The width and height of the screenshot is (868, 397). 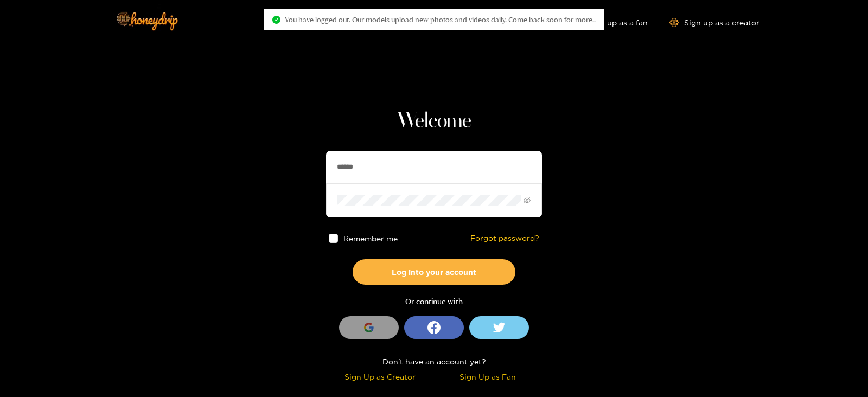 What do you see at coordinates (276, 20) in the screenshot?
I see `span: check-circle` at bounding box center [276, 20].